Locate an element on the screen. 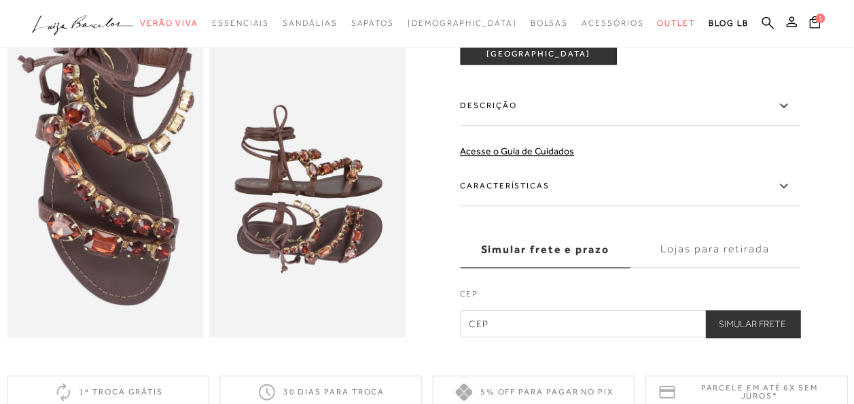 The width and height of the screenshot is (854, 404). a: noSubCategoriesText is located at coordinates (462, 23).